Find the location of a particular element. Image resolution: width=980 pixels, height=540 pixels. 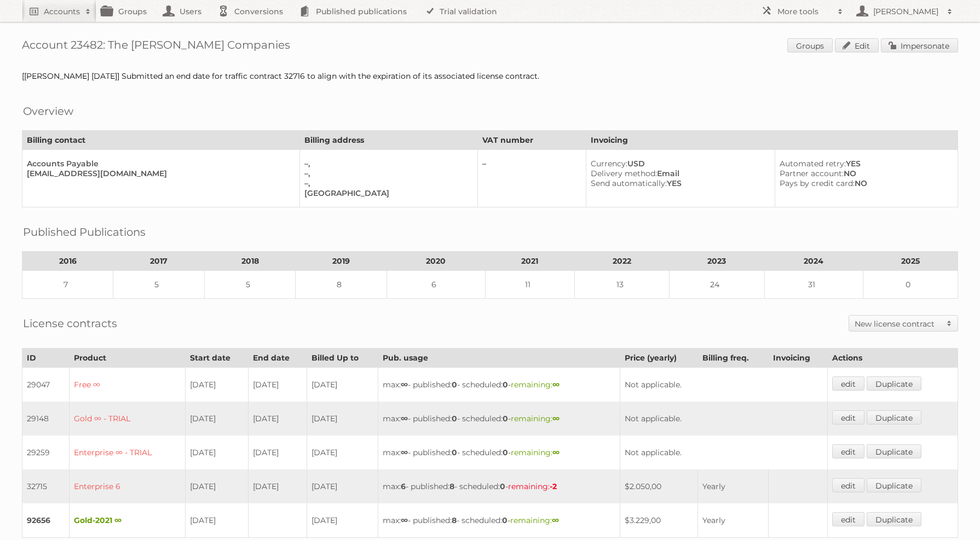

td: 5 is located at coordinates (249, 285).